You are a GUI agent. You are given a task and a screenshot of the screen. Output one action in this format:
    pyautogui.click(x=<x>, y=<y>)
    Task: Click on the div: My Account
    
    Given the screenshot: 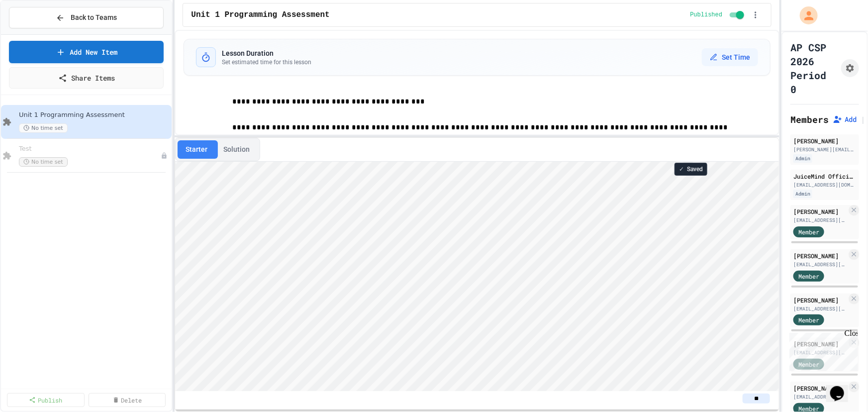 What is the action you would take?
    pyautogui.click(x=804, y=15)
    